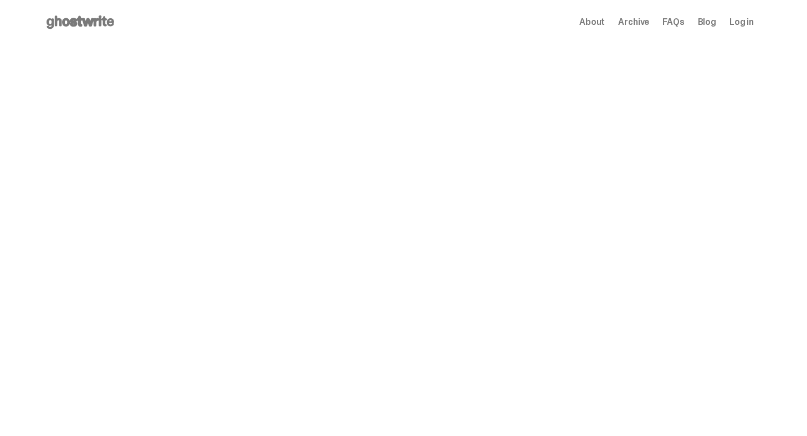 The width and height of the screenshot is (807, 436). Describe the element at coordinates (741, 22) in the screenshot. I see `a: Log in` at that location.